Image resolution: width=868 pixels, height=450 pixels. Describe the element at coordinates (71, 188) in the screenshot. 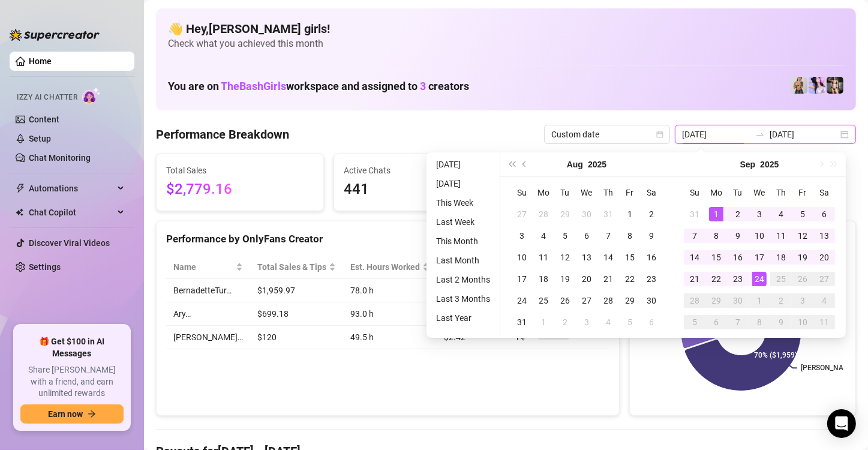

I see `span: Automations` at that location.